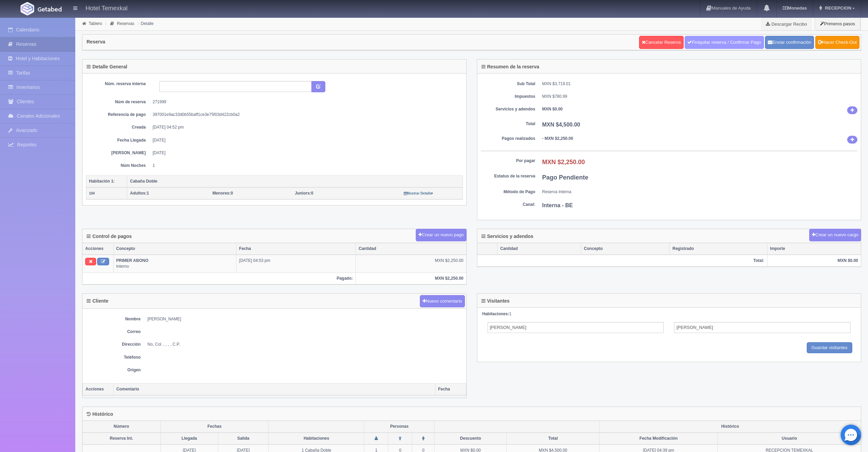  I want to click on dd: 397001e9ac33d0b55baff1ce3e75f03d422cb0a2, so click(305, 115).